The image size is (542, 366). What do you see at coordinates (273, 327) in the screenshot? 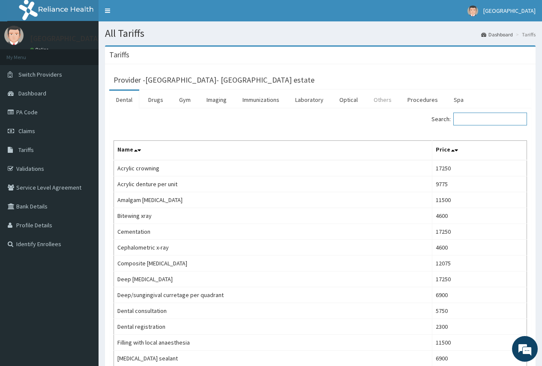
I see `td: Dental registration` at bounding box center [273, 327].